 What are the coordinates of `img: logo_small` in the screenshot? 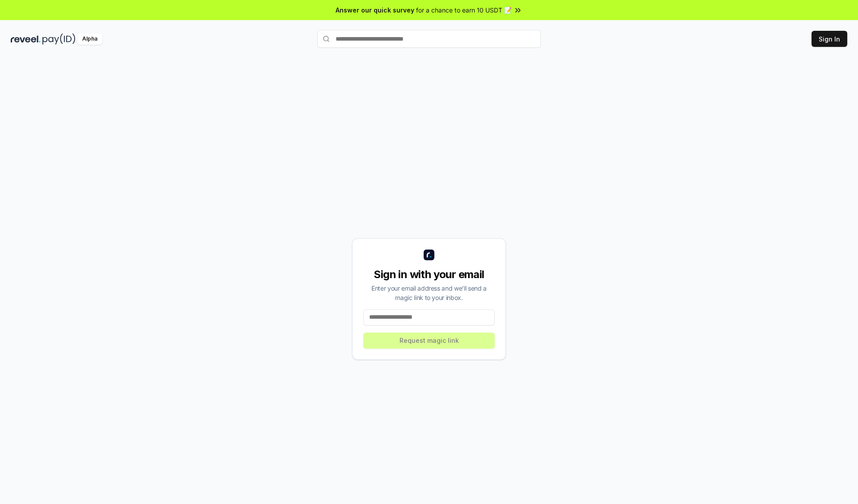 It's located at (429, 255).